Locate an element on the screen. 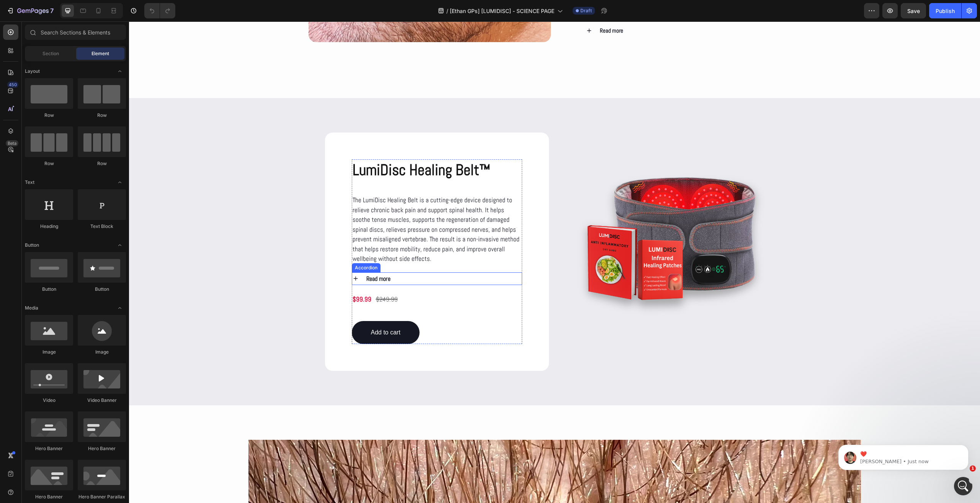 This screenshot has height=503, width=980. span: Draft is located at coordinates (586, 11).